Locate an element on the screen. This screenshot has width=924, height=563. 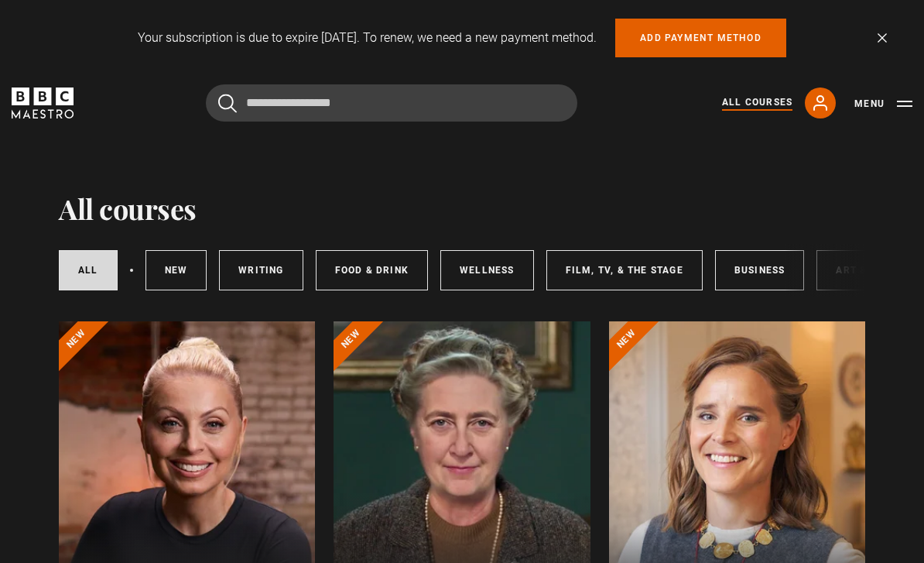
a: All is located at coordinates (88, 270).